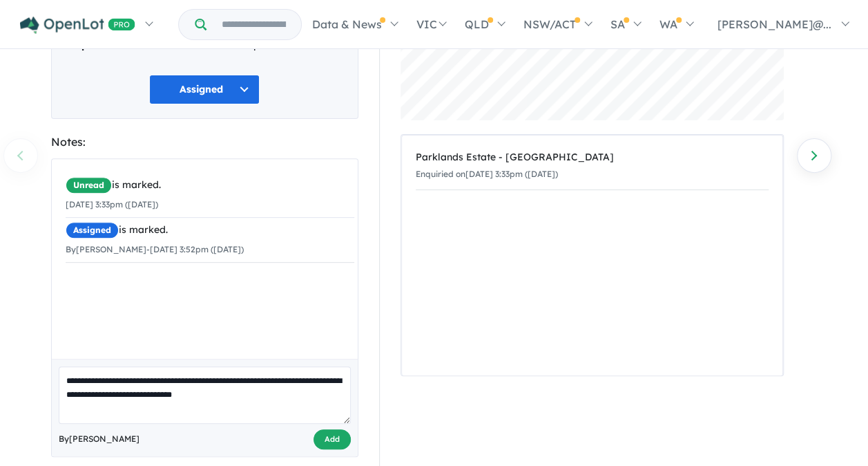 The width and height of the screenshot is (868, 466). I want to click on span: Assigned, so click(92, 230).